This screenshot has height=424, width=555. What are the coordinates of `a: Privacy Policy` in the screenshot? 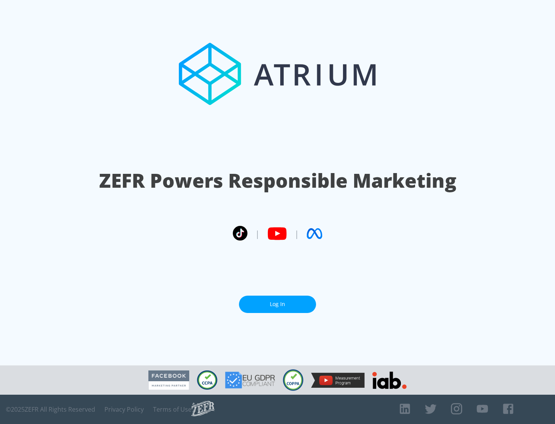 It's located at (124, 410).